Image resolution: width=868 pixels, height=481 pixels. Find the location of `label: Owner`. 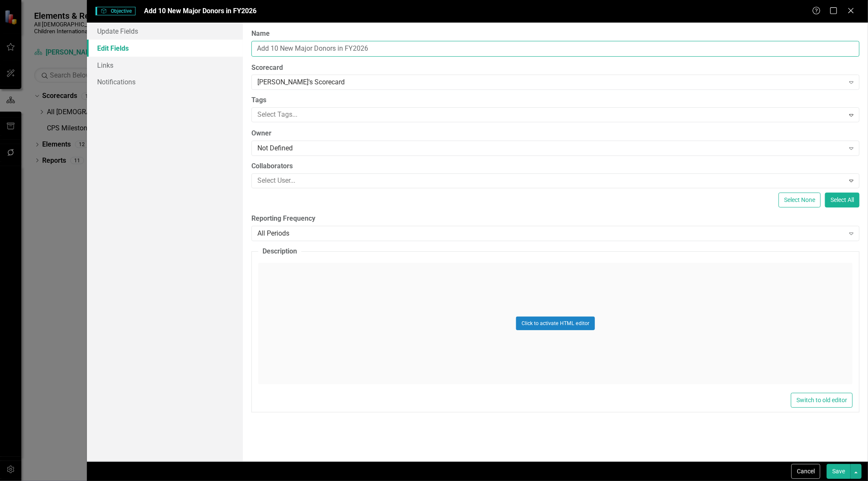

label: Owner is located at coordinates (555, 134).